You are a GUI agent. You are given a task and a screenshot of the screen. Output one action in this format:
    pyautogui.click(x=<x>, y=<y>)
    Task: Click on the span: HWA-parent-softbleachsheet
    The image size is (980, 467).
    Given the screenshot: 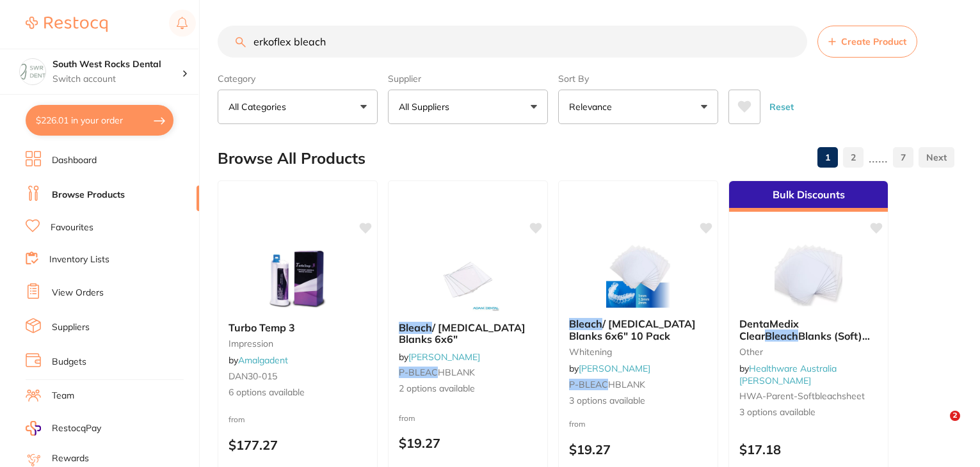 What is the action you would take?
    pyautogui.click(x=802, y=396)
    